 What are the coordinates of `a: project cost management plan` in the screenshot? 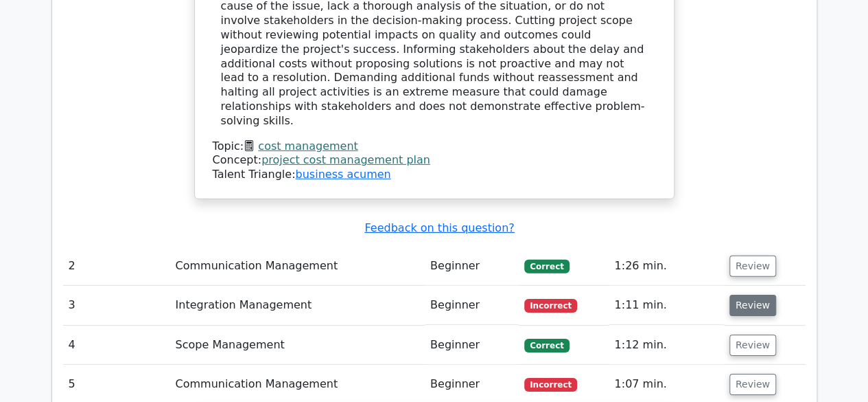 It's located at (346, 159).